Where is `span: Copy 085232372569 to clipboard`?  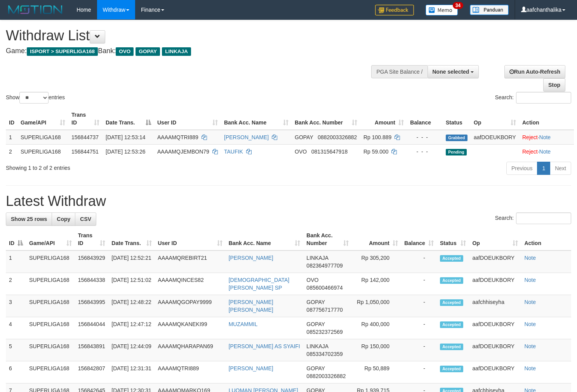 span: Copy 085232372569 to clipboard is located at coordinates (324, 332).